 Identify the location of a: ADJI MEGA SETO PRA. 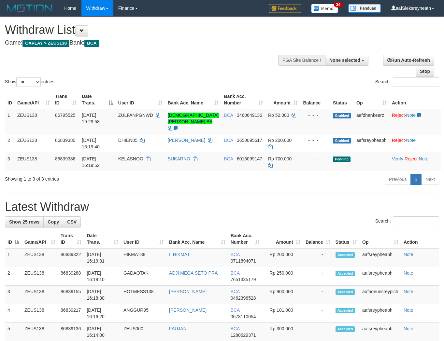
(193, 273).